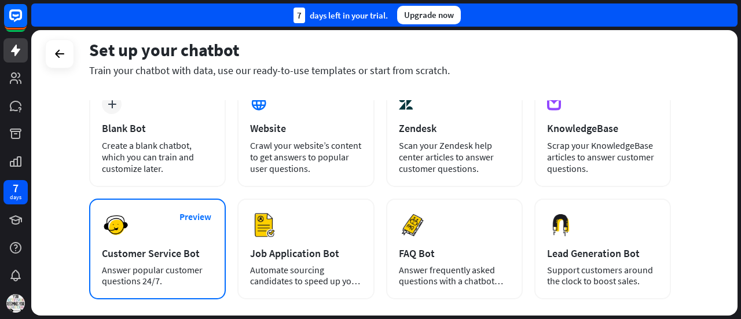 This screenshot has width=741, height=319. What do you see at coordinates (195, 216) in the screenshot?
I see `button: Preview` at bounding box center [195, 216].